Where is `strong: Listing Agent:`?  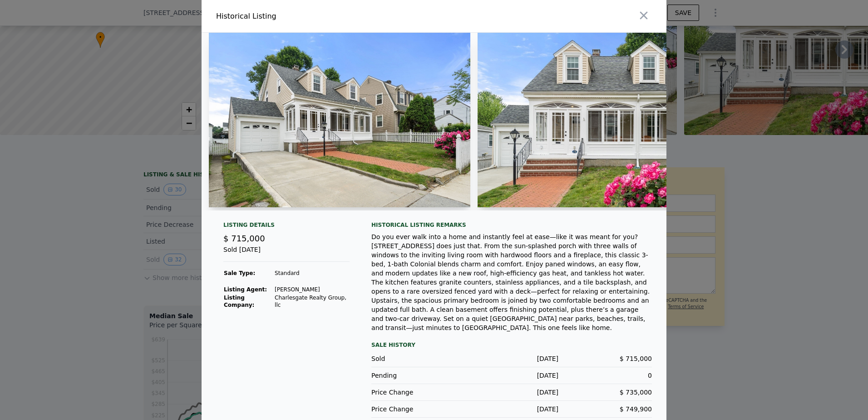 strong: Listing Agent: is located at coordinates (245, 290).